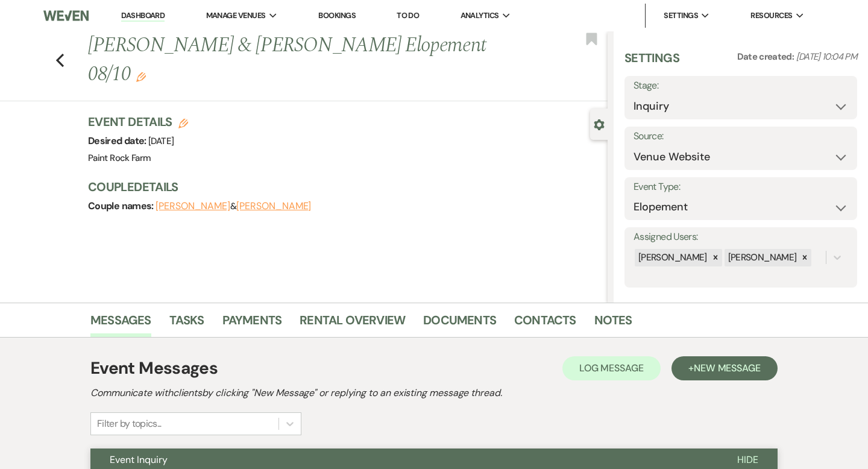  I want to click on span: Resources, so click(771, 15).